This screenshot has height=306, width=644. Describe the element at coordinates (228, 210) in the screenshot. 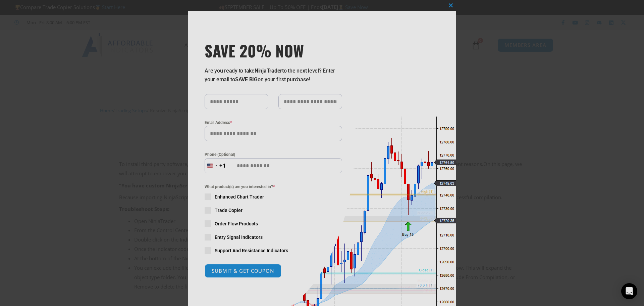

I see `span: Trade Copier` at that location.